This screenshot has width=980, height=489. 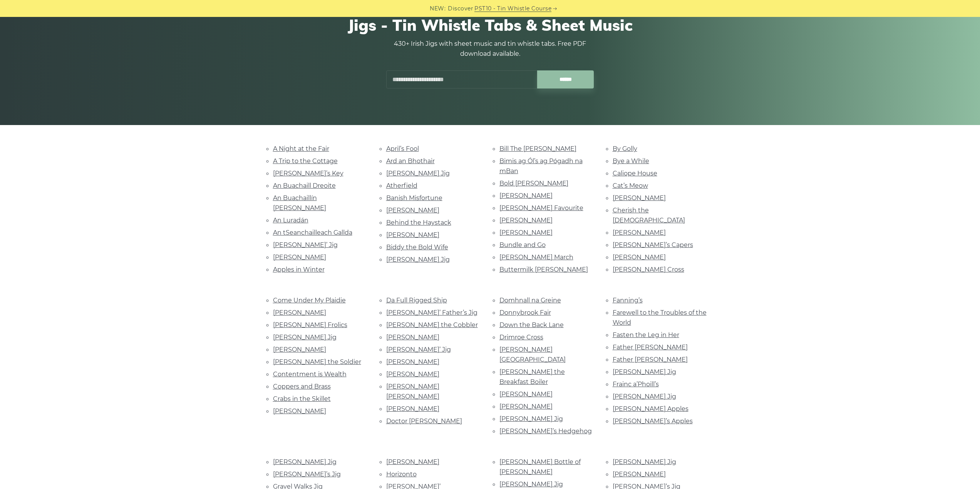 I want to click on a: Crabs in the Skillet, so click(x=302, y=399).